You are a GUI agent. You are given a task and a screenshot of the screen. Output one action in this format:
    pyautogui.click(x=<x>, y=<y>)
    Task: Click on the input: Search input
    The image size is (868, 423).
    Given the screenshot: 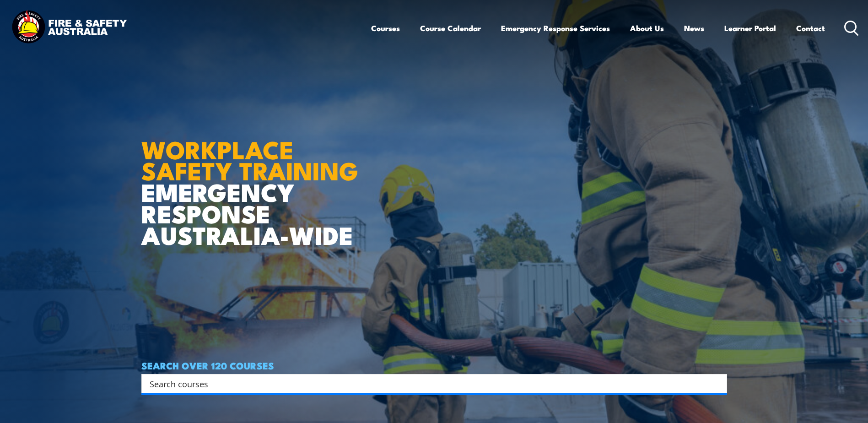 What is the action you would take?
    pyautogui.click(x=428, y=384)
    